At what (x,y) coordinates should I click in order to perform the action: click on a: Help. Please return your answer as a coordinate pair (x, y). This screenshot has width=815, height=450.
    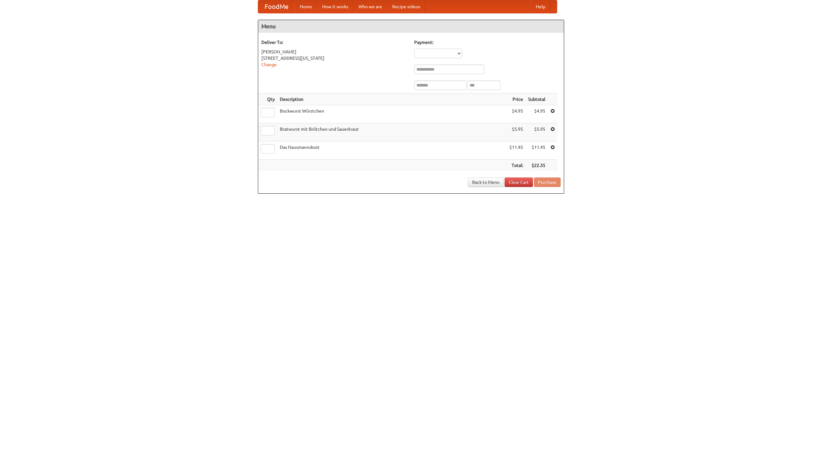
    Looking at the image, I should click on (541, 7).